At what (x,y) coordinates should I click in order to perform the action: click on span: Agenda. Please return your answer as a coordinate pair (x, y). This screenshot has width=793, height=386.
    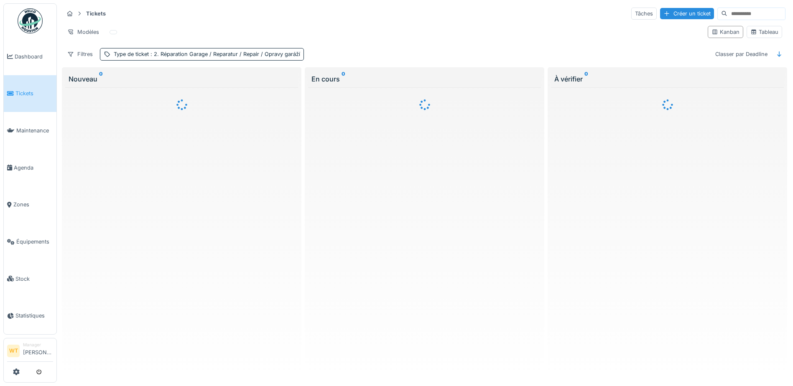
    Looking at the image, I should click on (33, 168).